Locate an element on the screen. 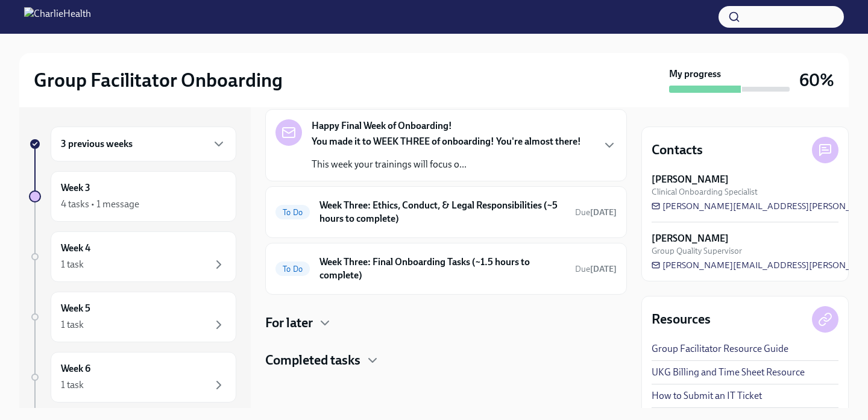 The height and width of the screenshot is (420, 868). h6: Week 3 is located at coordinates (75, 188).